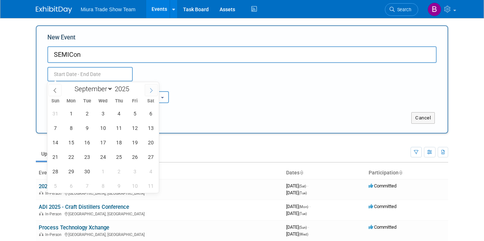  I want to click on select: Month, so click(92, 89).